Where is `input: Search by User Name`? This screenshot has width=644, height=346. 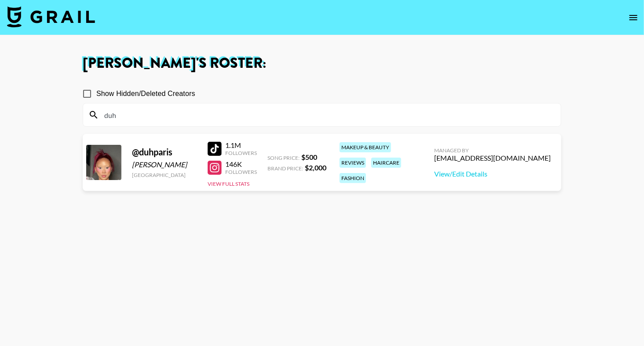 input: Search by User Name is located at coordinates (327, 115).